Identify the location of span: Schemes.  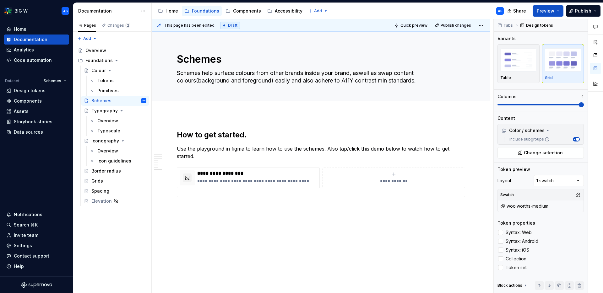
(52, 81).